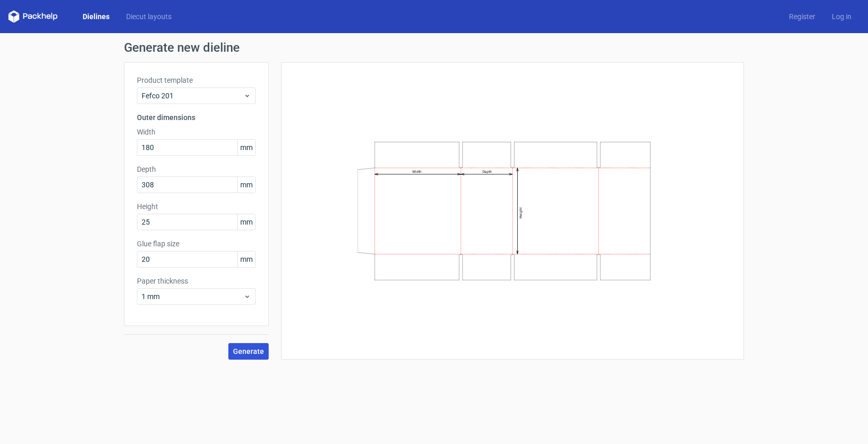  I want to click on label: Product template, so click(196, 80).